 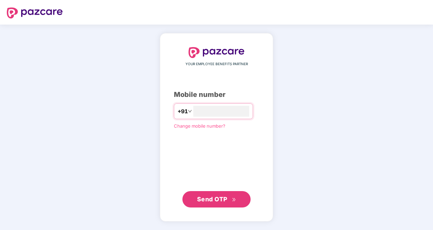 What do you see at coordinates (212, 199) in the screenshot?
I see `span: Send OTP` at bounding box center [212, 199].